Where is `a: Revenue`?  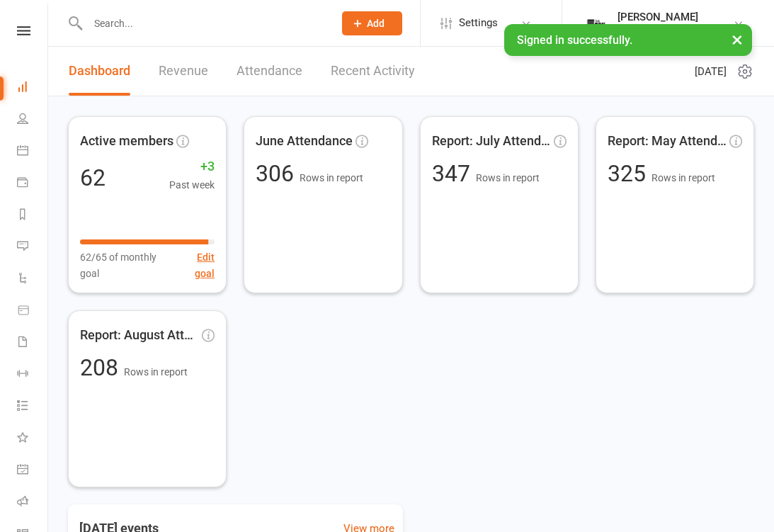
a: Revenue is located at coordinates (184, 70).